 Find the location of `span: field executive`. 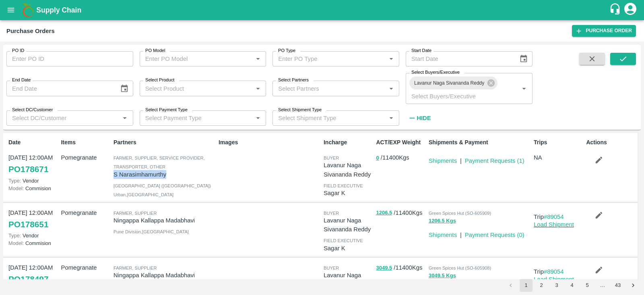

span: field executive is located at coordinates (343, 185).